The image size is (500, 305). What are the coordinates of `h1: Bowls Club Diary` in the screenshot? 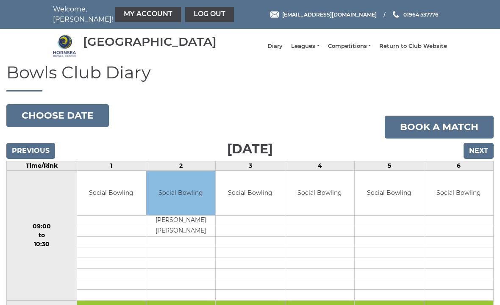 It's located at (250, 77).